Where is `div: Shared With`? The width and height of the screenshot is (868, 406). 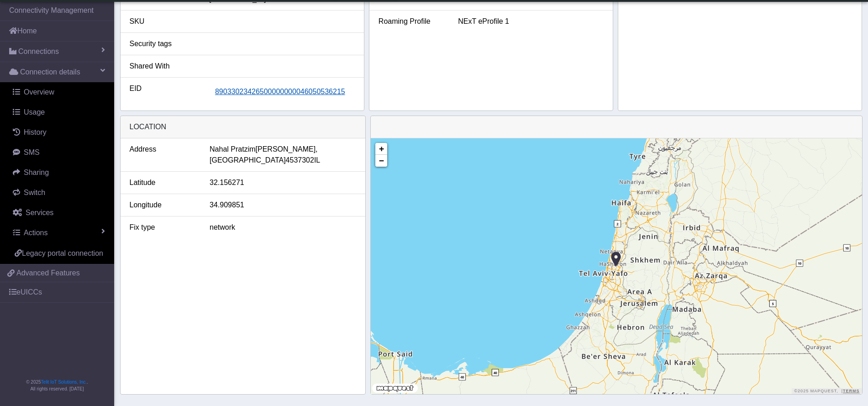
div: Shared With is located at coordinates (163, 66).